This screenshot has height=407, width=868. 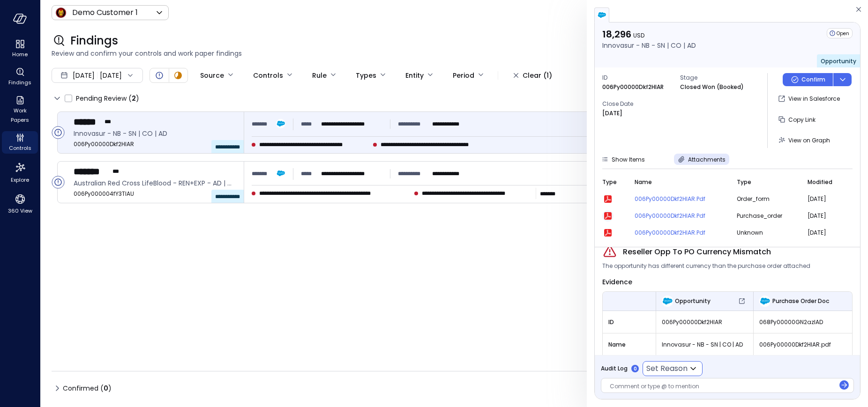 What do you see at coordinates (464, 76) in the screenshot?
I see `div: Period` at bounding box center [464, 76].